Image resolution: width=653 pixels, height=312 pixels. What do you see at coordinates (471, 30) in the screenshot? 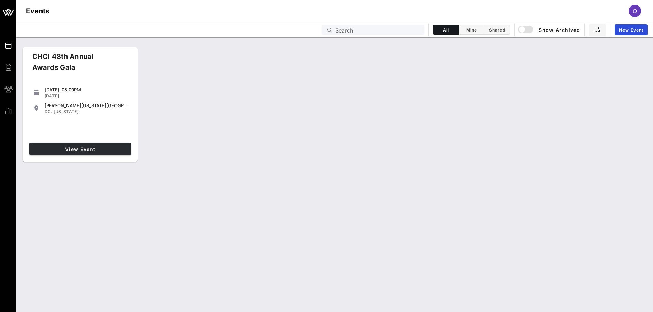
I see `span: Mine` at bounding box center [471, 30].